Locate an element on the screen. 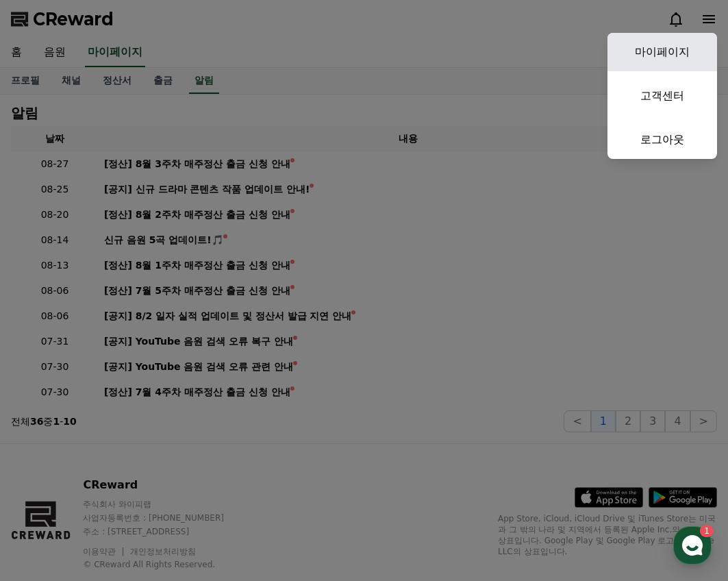  a: 고객센터 is located at coordinates (662, 96).